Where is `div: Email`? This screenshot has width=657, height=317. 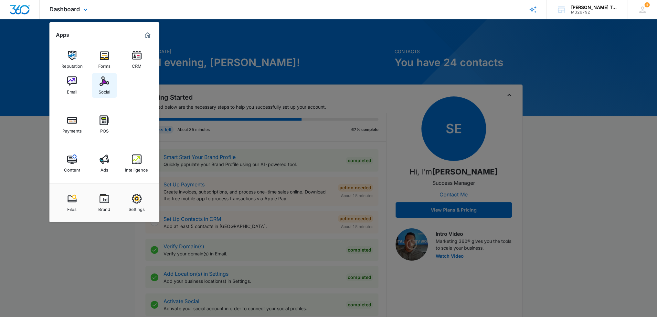 div: Email is located at coordinates (72, 90).